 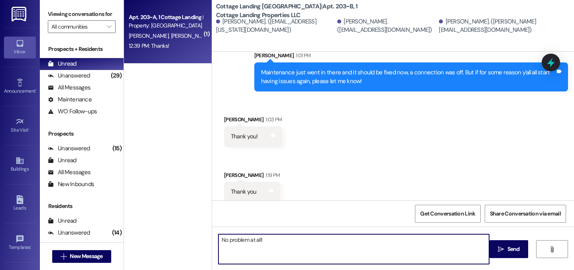 I want to click on div: Residents, so click(x=82, y=206).